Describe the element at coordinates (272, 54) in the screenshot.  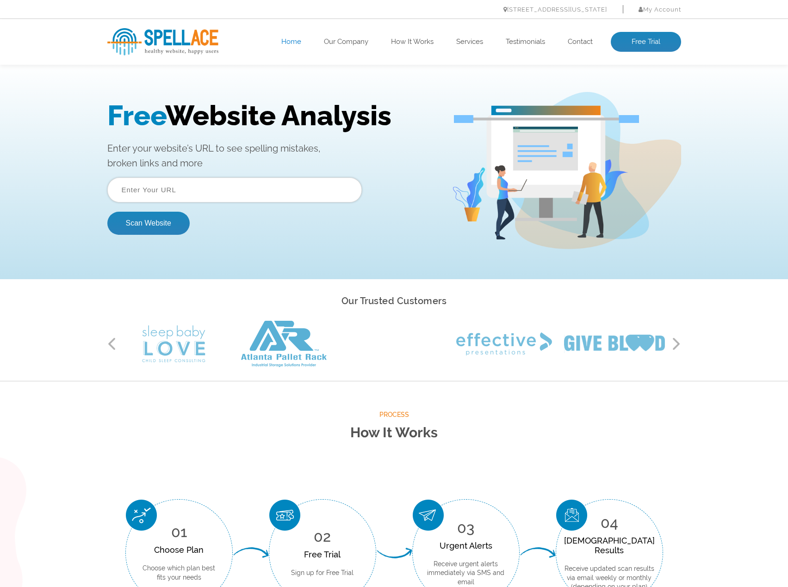
I see `h1: Website Analysis` at that location.